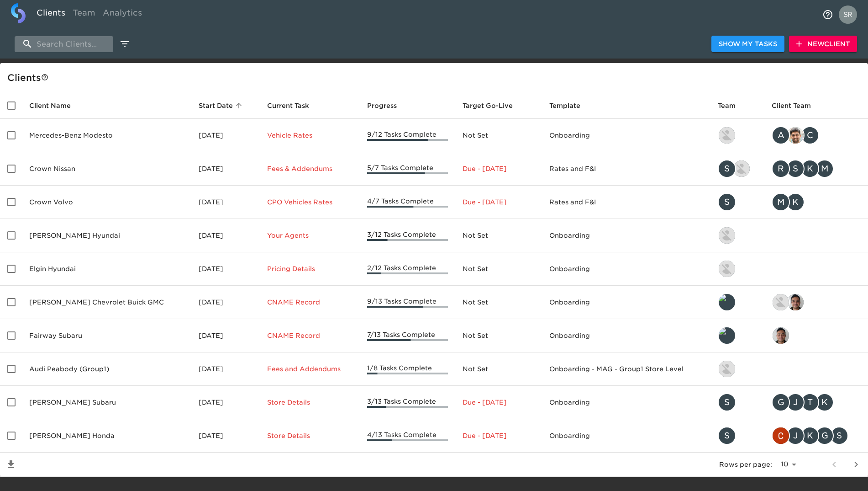 This screenshot has height=491, width=868. Describe the element at coordinates (56, 106) in the screenshot. I see `span: Client Name` at that location.